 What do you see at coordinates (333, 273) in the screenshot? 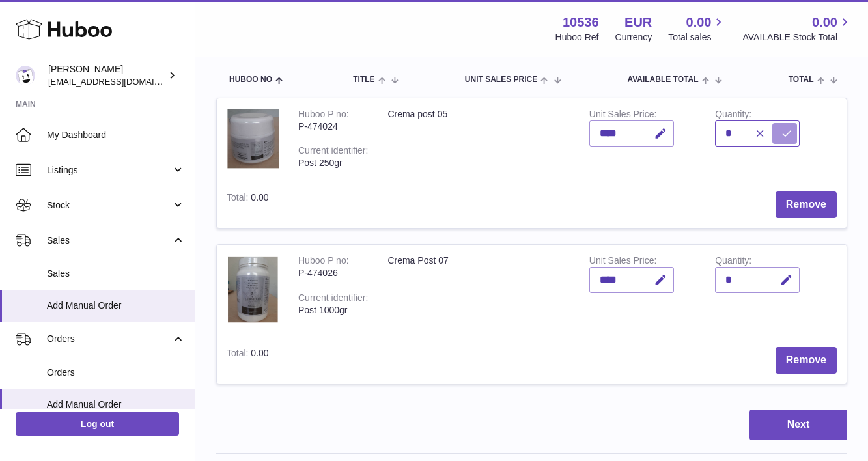
I see `div: P-474026` at bounding box center [333, 273].